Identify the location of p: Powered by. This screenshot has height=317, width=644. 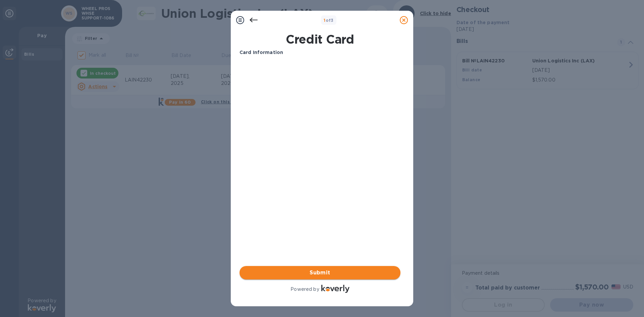
(305, 289).